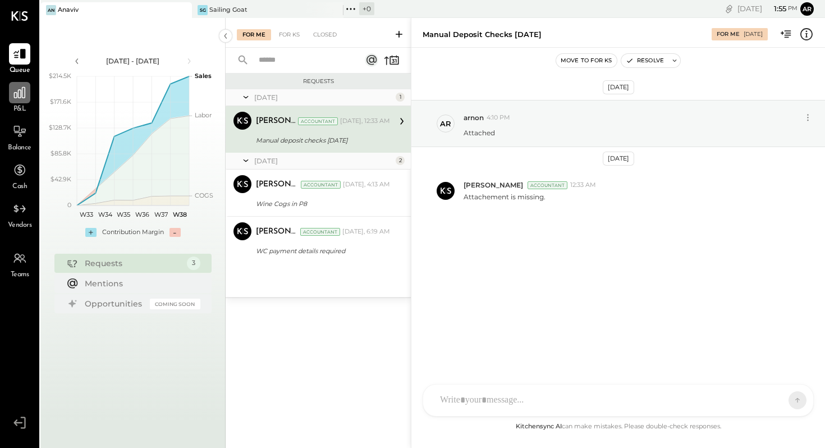 The height and width of the screenshot is (448, 825). Describe the element at coordinates (321, 251) in the screenshot. I see `div: WC payment details required` at that location.